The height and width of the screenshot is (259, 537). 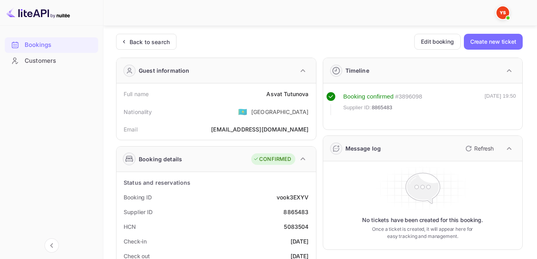 What do you see at coordinates (503, 13) in the screenshot?
I see `img: Yandex Support` at bounding box center [503, 13].